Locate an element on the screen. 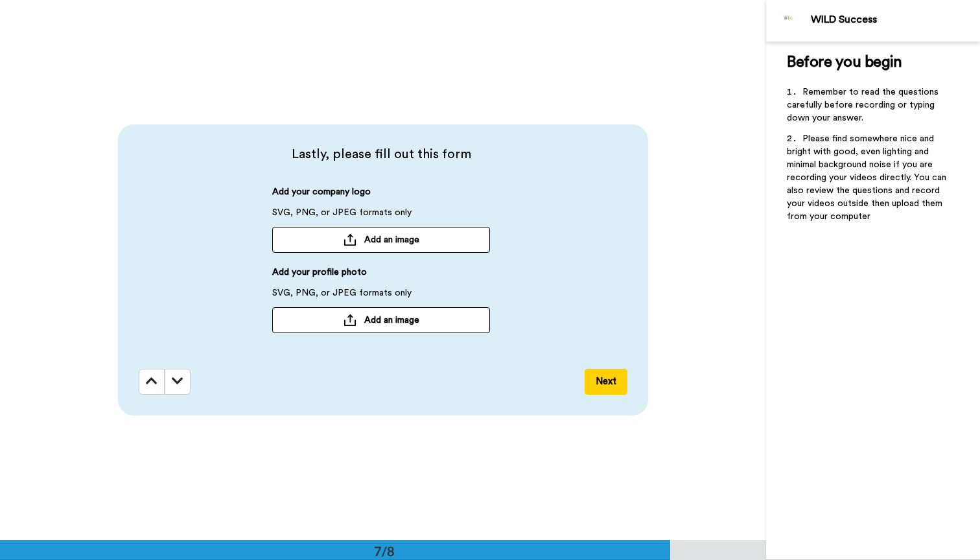  button: Next is located at coordinates (606, 381).